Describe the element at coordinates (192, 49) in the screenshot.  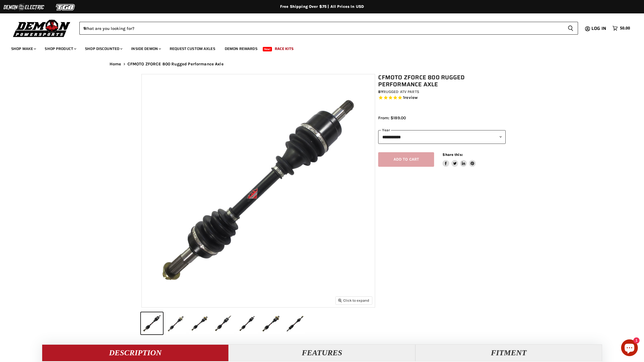
I see `a: Request Custom Axles` at that location.